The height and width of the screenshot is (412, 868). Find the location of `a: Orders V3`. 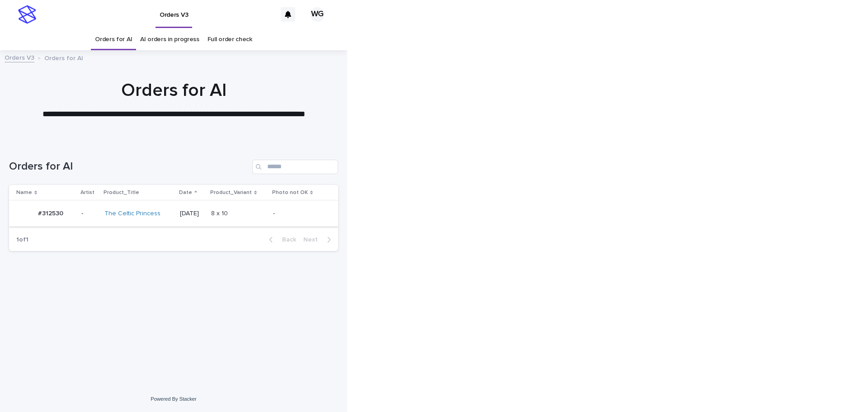

a: Orders V3 is located at coordinates (19, 57).